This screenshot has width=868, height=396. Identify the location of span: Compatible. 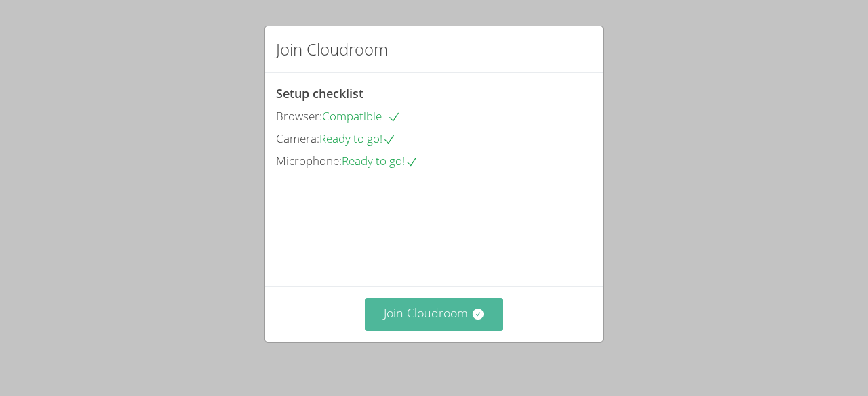
(361, 116).